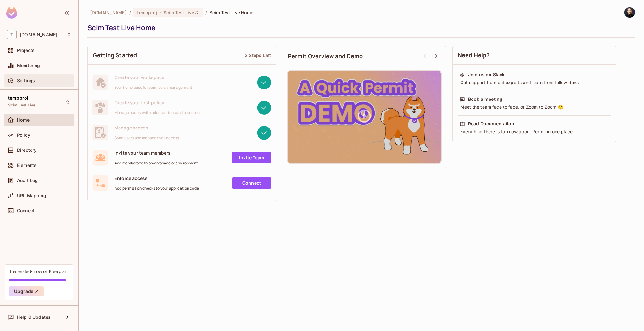 Image resolution: width=644 pixels, height=331 pixels. Describe the element at coordinates (252, 183) in the screenshot. I see `a: Connect` at that location.